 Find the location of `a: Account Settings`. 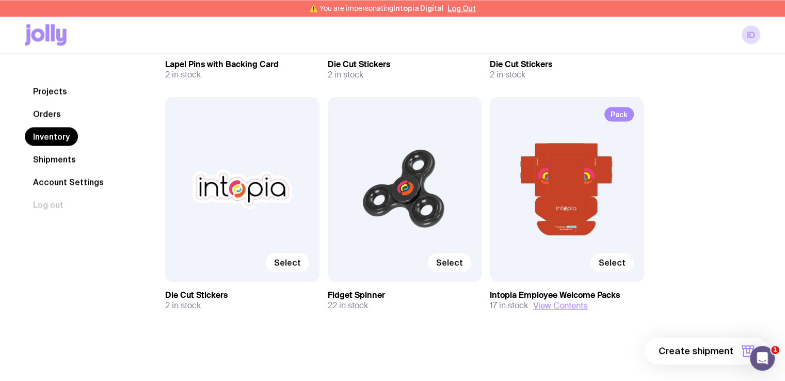

a: Account Settings is located at coordinates (68, 182).